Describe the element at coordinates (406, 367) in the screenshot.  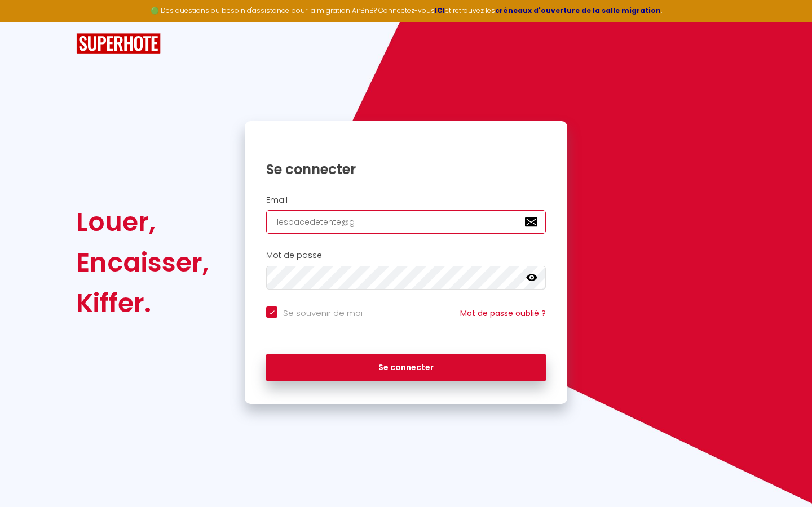
I see `button: Se connecter` at that location.